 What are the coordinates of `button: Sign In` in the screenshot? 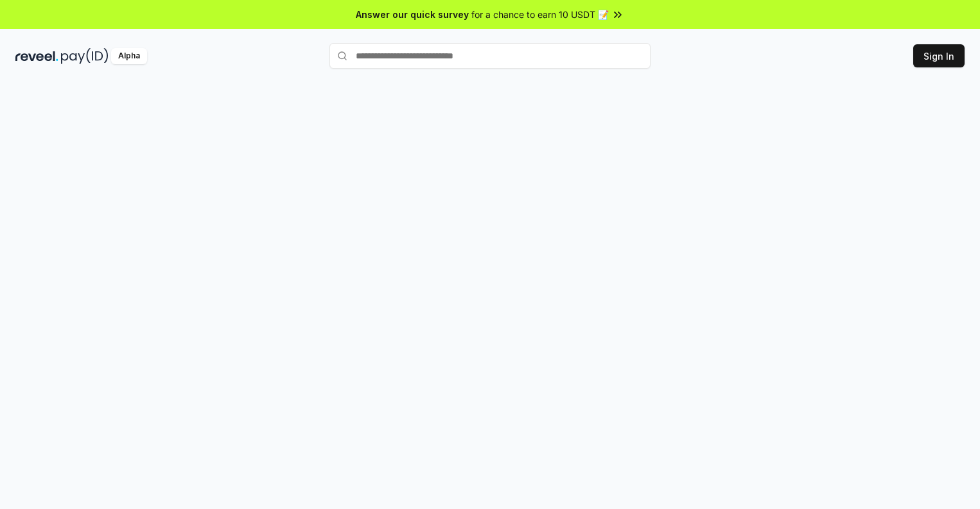 It's located at (939, 56).